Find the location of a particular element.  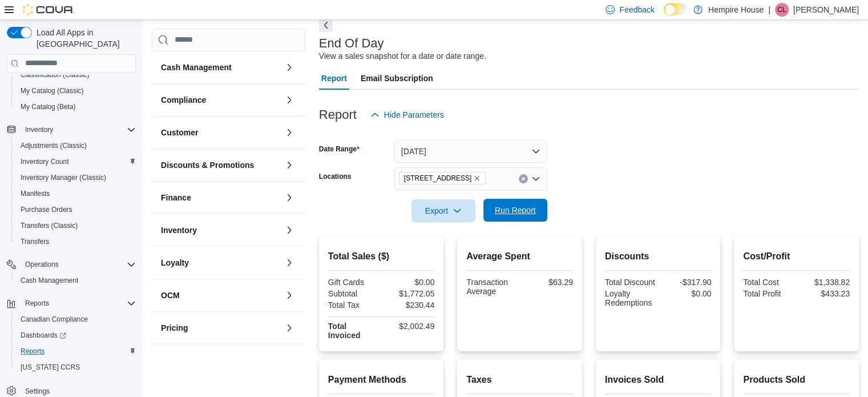

button: Transfers is located at coordinates (76, 242).